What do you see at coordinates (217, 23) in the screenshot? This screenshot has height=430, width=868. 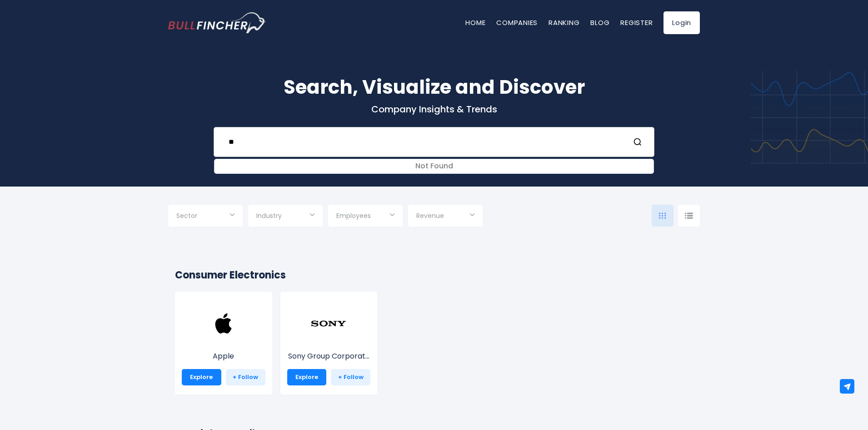 I see `a: Go to homepage` at bounding box center [217, 23].